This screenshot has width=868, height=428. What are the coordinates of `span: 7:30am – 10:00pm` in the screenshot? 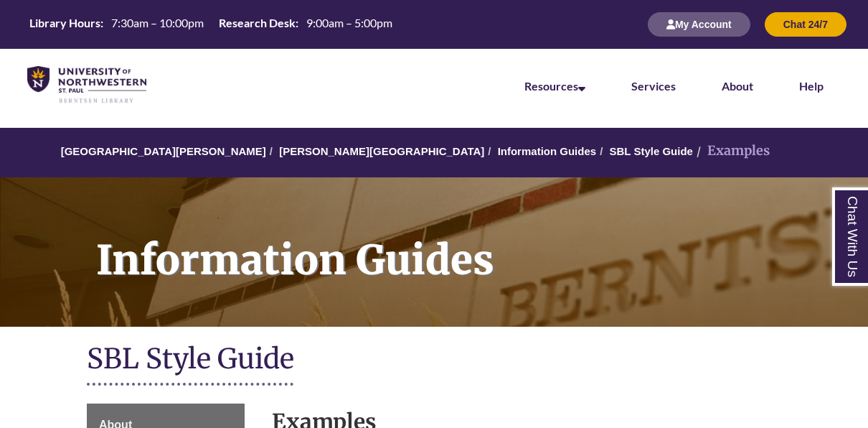 It's located at (157, 22).